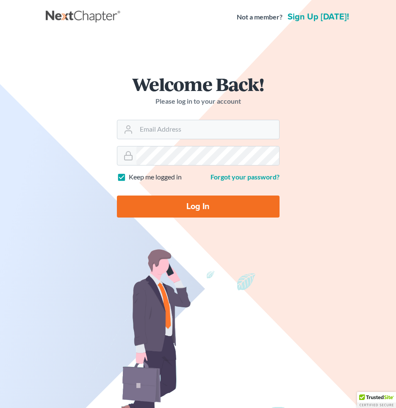 Image resolution: width=396 pixels, height=408 pixels. I want to click on input: Email Address, so click(207, 130).